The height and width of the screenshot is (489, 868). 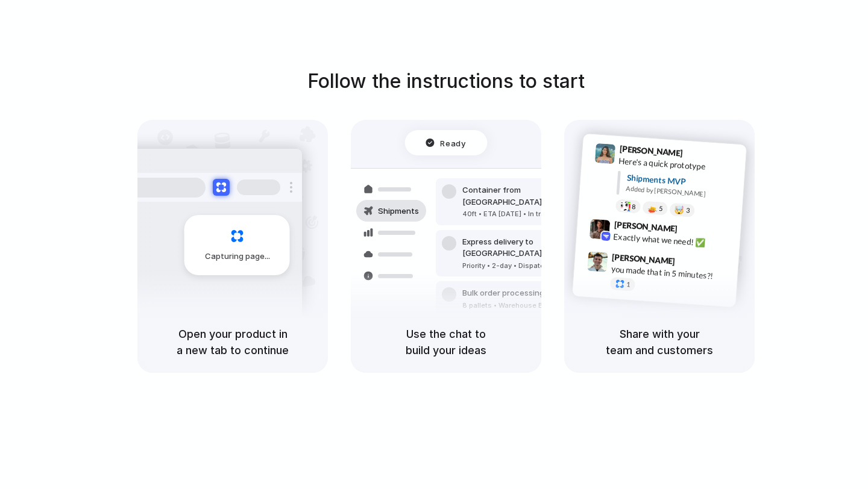 I want to click on span: 5, so click(x=660, y=208).